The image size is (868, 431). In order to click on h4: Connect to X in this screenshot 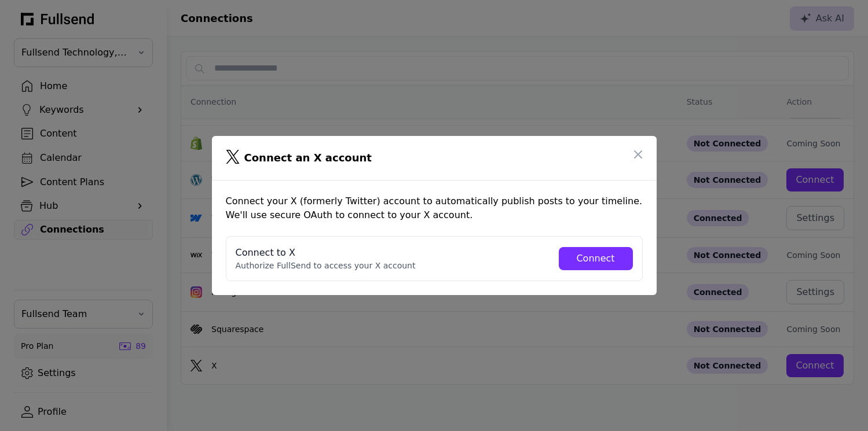, I will do `click(325, 253)`.